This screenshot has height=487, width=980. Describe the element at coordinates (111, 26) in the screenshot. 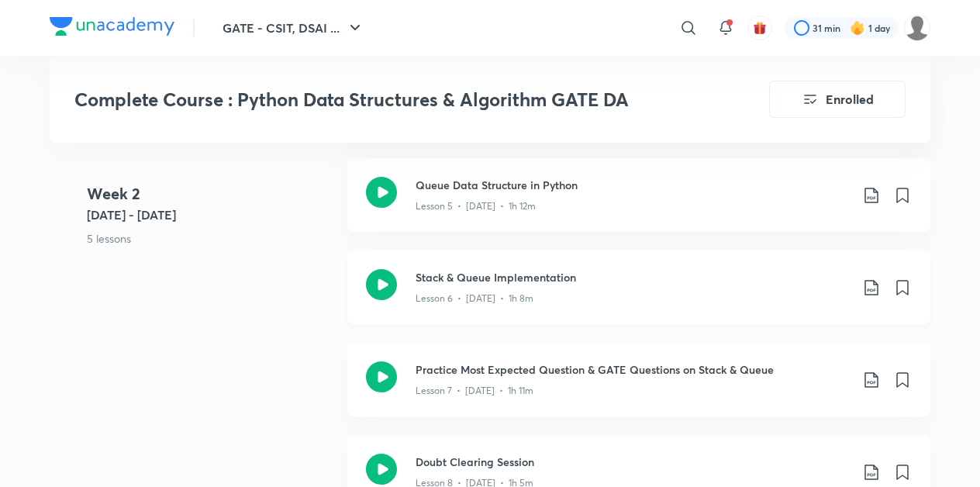

I see `img: Company Logo` at that location.